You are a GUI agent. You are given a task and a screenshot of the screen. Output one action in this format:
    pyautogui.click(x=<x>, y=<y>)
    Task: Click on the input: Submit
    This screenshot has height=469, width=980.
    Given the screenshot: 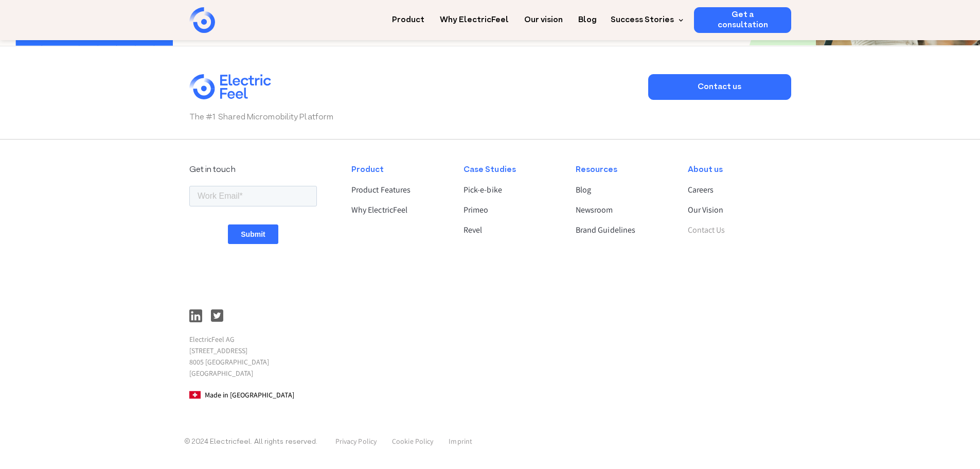 What is the action you would take?
    pyautogui.click(x=63, y=50)
    